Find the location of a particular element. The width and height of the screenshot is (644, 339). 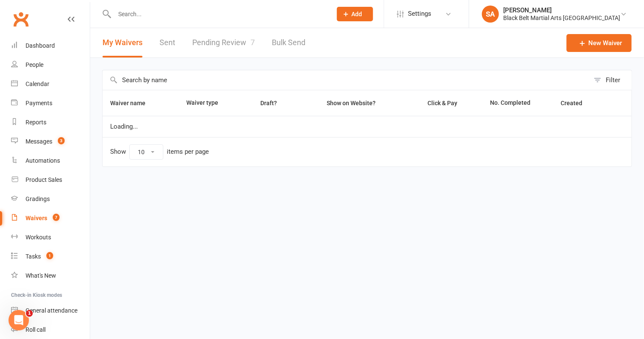

a: Pending Review7 is located at coordinates (223, 43).